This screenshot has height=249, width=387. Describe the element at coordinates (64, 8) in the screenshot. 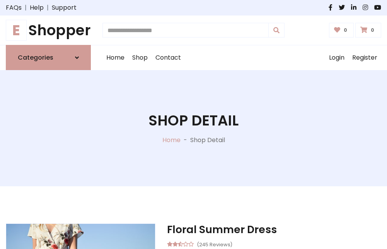

I see `a: Support` at that location.